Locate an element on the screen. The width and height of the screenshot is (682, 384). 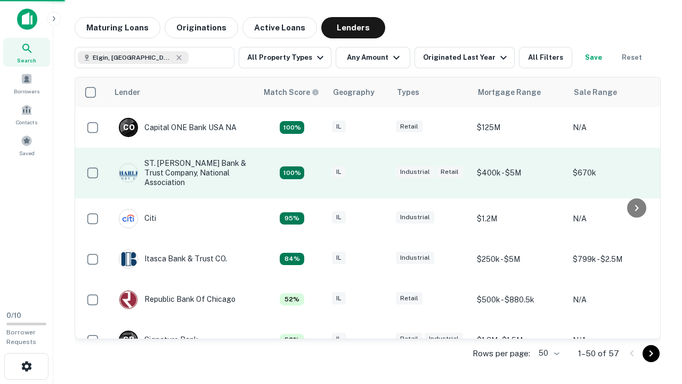
button: Active Loans is located at coordinates (280, 28).